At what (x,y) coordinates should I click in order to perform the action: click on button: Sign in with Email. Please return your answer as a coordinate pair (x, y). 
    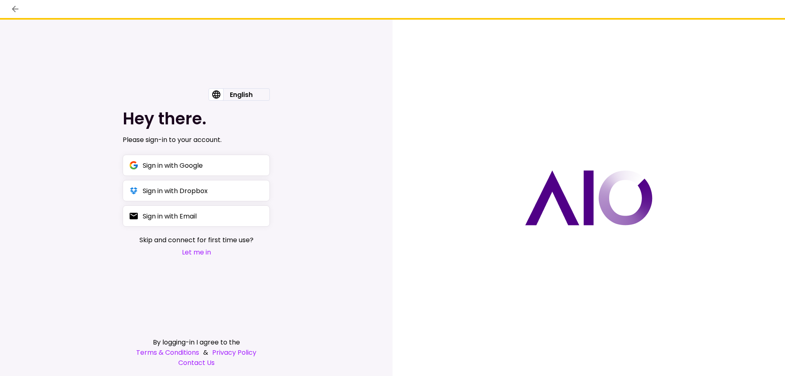
    Looking at the image, I should click on (196, 216).